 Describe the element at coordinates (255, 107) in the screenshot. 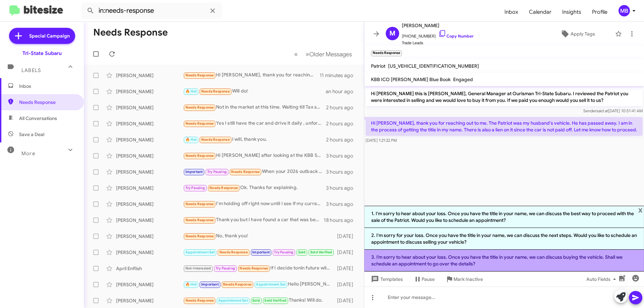

I see `div: Not in the market at this time. Waiting till Tax season.` at that location.